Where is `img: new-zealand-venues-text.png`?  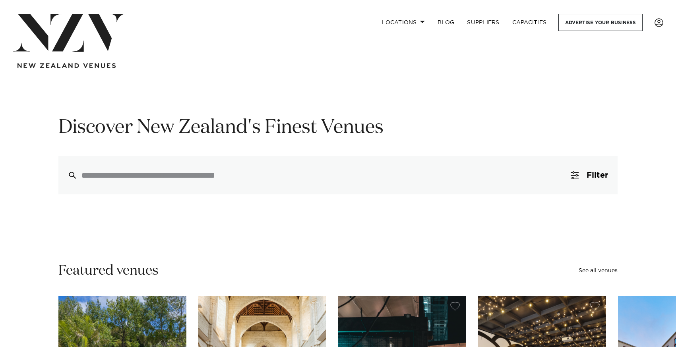 img: new-zealand-venues-text.png is located at coordinates (66, 66).